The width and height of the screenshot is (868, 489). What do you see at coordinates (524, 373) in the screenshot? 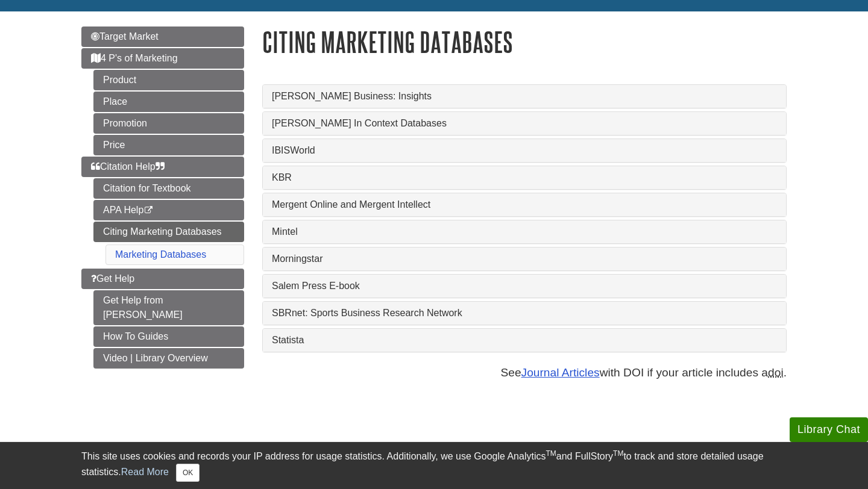
I see `p: See with DOI if your article includes a .` at bounding box center [524, 373].